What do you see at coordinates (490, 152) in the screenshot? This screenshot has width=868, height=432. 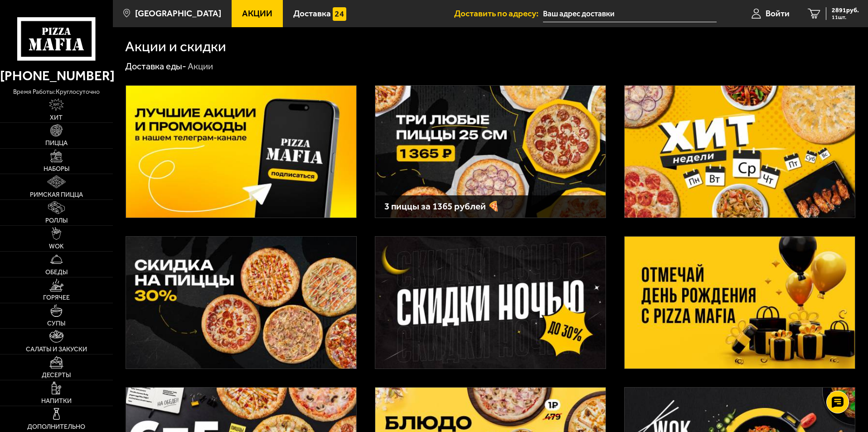 I see `a: 3 пиццы за 1365 рублей 🍕` at bounding box center [490, 152].